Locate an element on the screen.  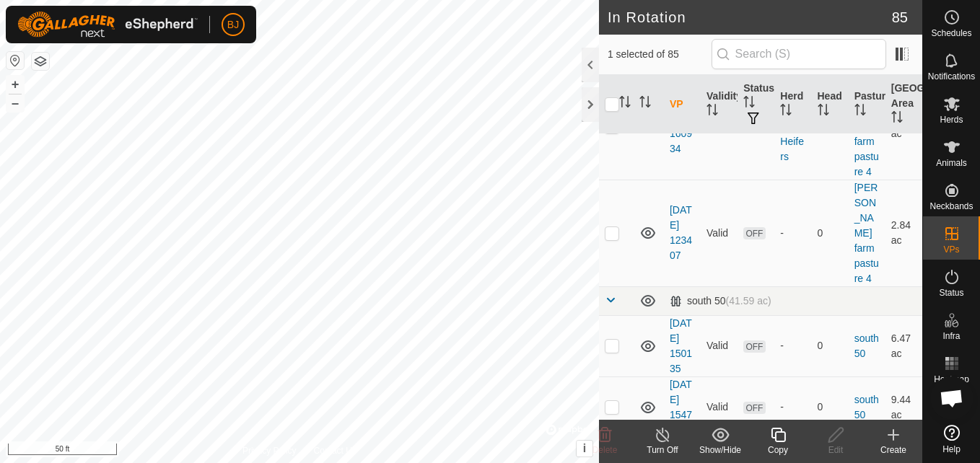
span: VPs is located at coordinates (951, 249).